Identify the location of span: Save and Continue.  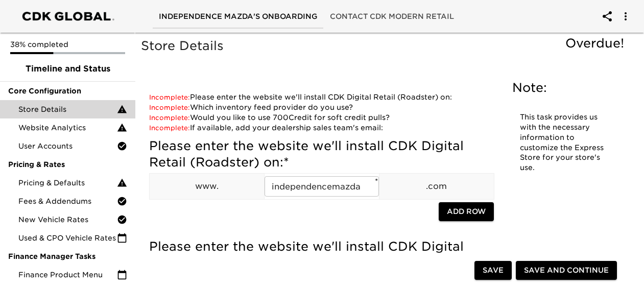
(566, 271).